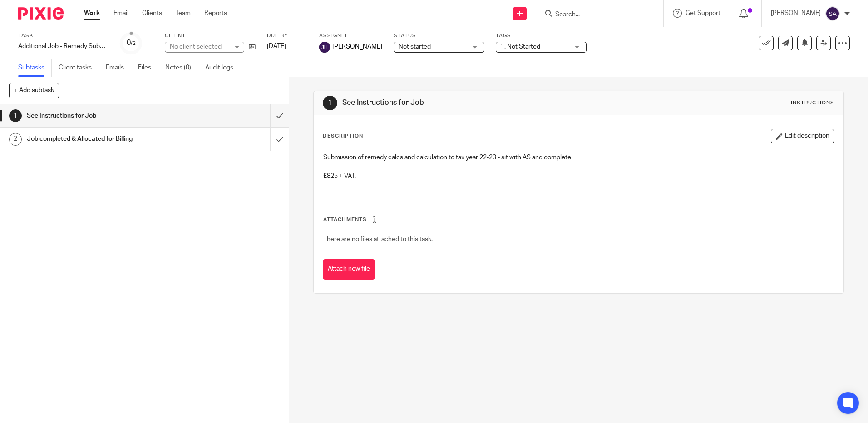 The width and height of the screenshot is (868, 423). What do you see at coordinates (121, 13) in the screenshot?
I see `a: Email` at bounding box center [121, 13].